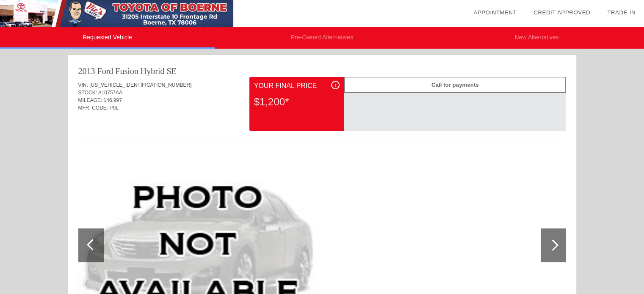 This screenshot has width=644, height=294. Describe the element at coordinates (91, 101) in the screenshot. I see `span: MILEAGE:` at that location.